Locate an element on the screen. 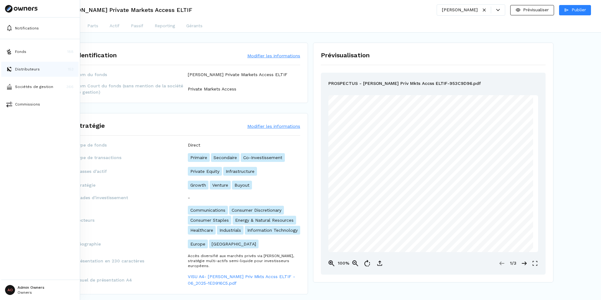  button: Gérants is located at coordinates (194, 26).